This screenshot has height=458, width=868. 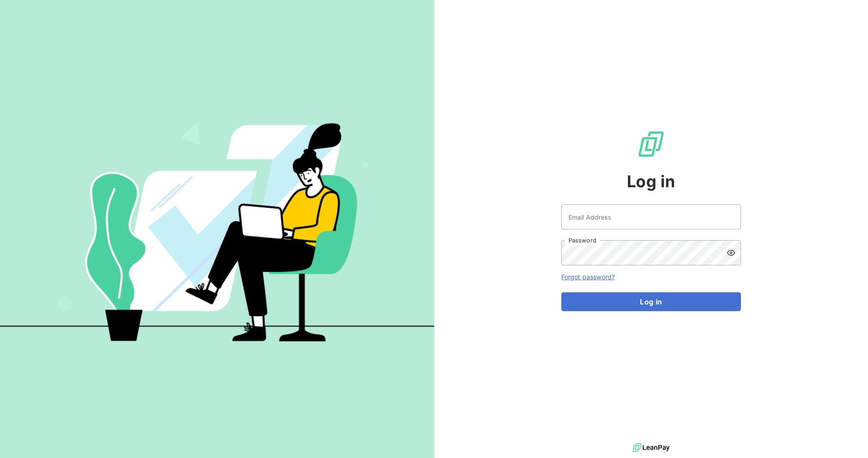 What do you see at coordinates (651, 301) in the screenshot?
I see `button: Log in` at bounding box center [651, 301].